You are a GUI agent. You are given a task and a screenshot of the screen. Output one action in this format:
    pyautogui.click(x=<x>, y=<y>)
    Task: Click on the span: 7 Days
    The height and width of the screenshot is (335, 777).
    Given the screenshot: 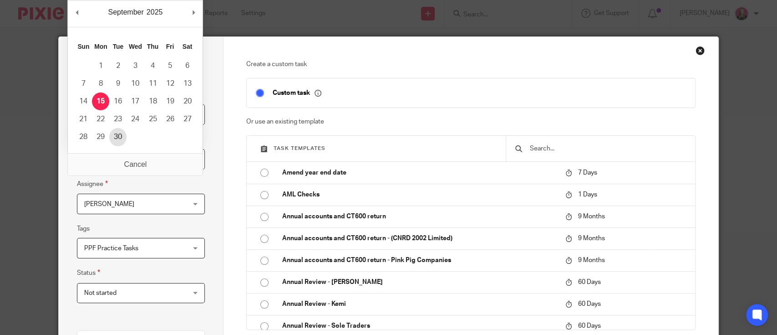 What is the action you would take?
    pyautogui.click(x=588, y=173)
    